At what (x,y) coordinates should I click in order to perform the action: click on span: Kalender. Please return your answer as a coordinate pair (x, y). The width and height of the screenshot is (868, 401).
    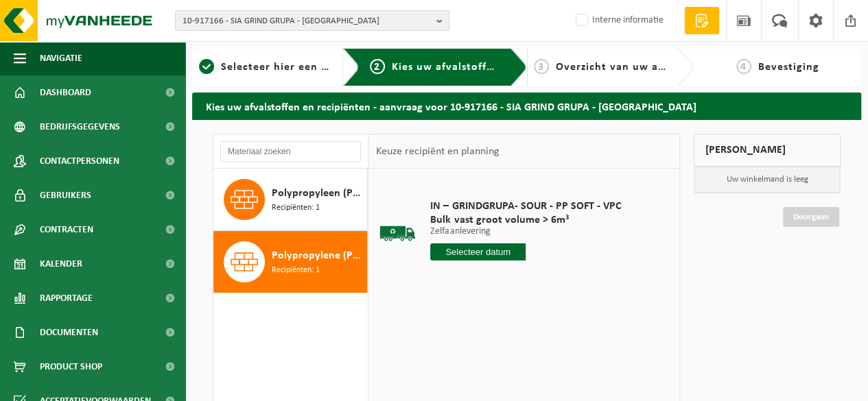
    Looking at the image, I should click on (61, 264).